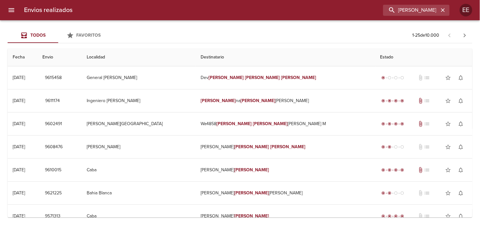 This screenshot has height=225, width=480. I want to click on button: menu, so click(11, 10).